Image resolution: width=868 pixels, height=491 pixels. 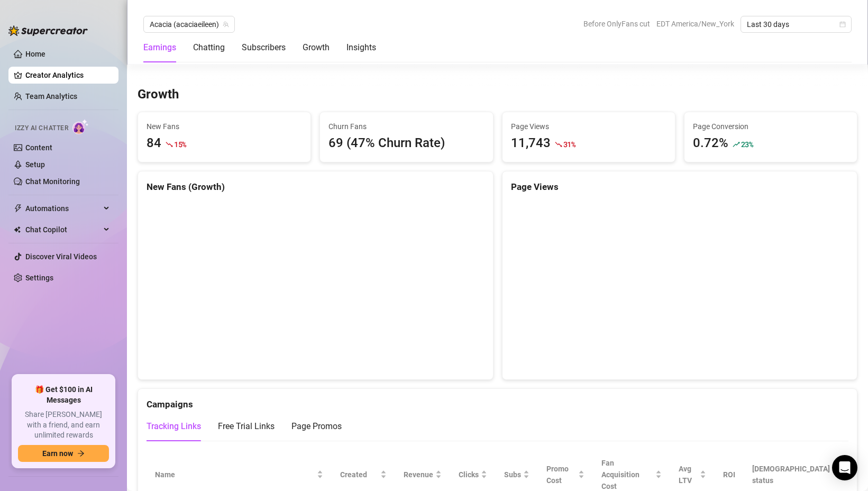 I want to click on div: Tracking Links, so click(x=173, y=427).